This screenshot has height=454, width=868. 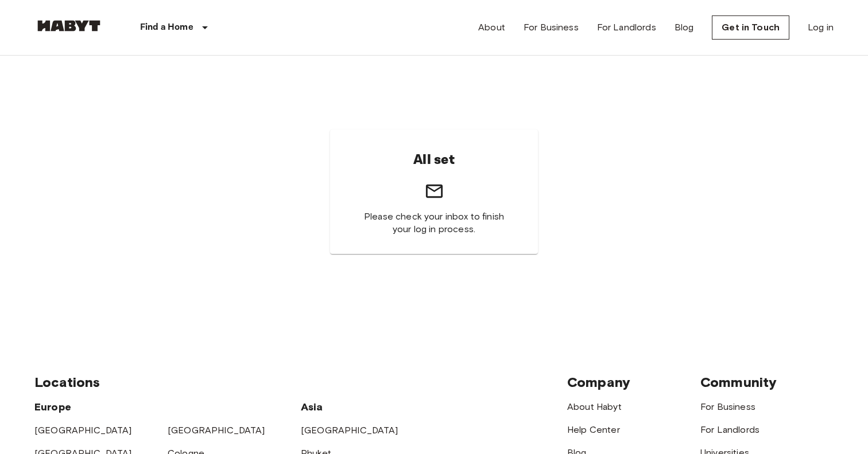 I want to click on span: Please check your inbox to finish your log in process., so click(x=434, y=223).